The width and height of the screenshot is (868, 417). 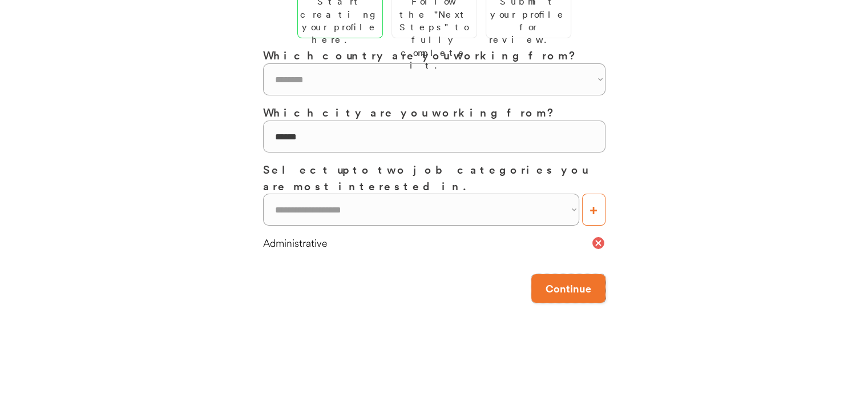 What do you see at coordinates (427, 242) in the screenshot?
I see `div: Administrative` at bounding box center [427, 242].